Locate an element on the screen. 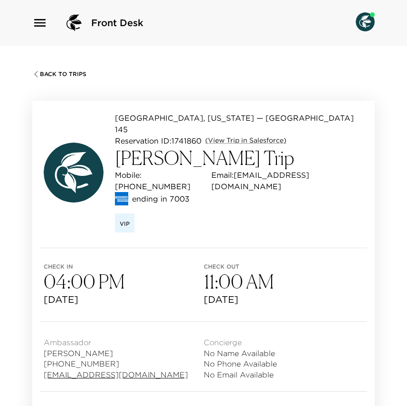  img: credit card type is located at coordinates (122, 199).